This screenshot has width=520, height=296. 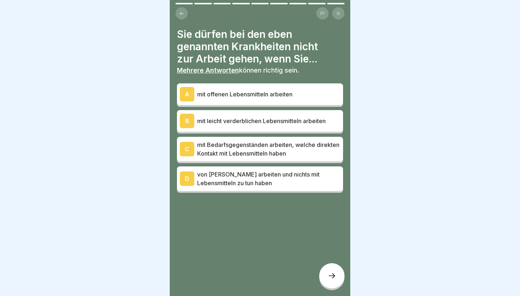 What do you see at coordinates (208, 70) in the screenshot?
I see `b: Mehrere Antworten` at bounding box center [208, 70].